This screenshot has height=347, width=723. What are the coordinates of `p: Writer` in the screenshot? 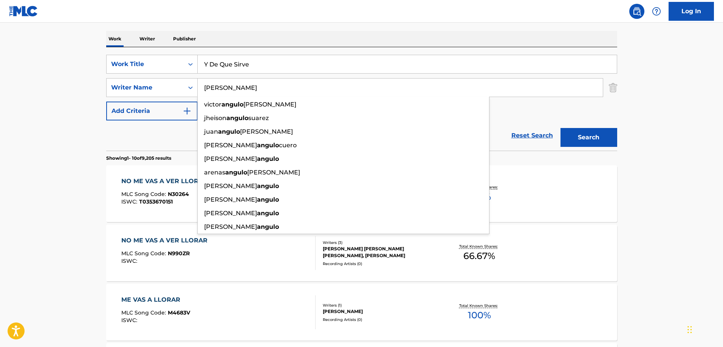 It's located at (147, 39).